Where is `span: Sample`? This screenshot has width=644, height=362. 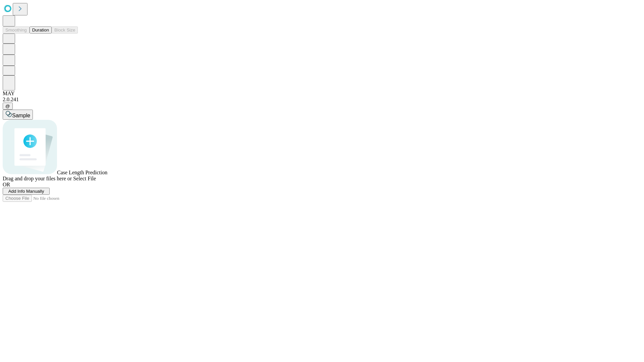 span: Sample is located at coordinates (21, 115).